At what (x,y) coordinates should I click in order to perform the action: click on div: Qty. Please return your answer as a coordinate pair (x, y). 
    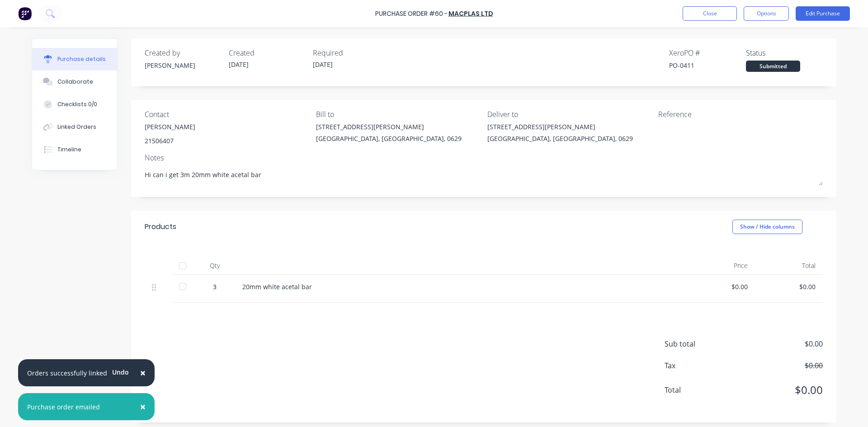
    Looking at the image, I should click on (215, 266).